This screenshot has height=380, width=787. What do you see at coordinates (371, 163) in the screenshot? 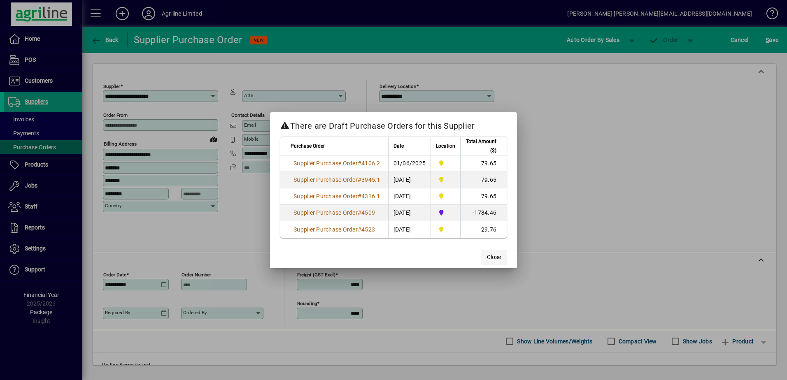
I see `span: 4106.2` at bounding box center [371, 163].